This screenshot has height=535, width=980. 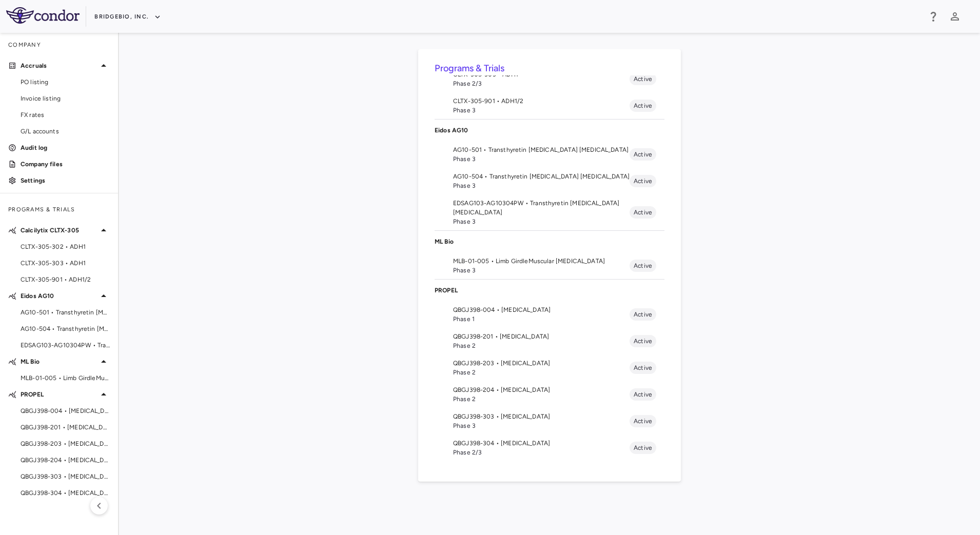 I want to click on span: Phase 1, so click(x=541, y=319).